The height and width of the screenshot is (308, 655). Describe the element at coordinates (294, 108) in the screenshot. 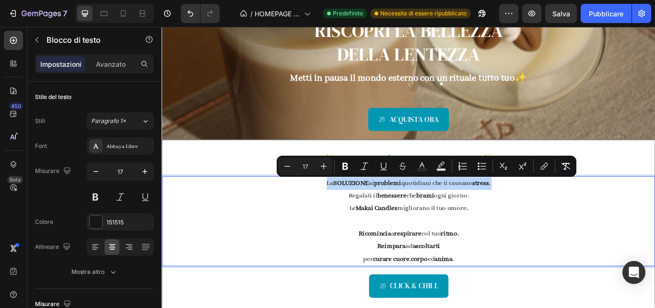

I see `p: ACQUISTA ORA` at that location.